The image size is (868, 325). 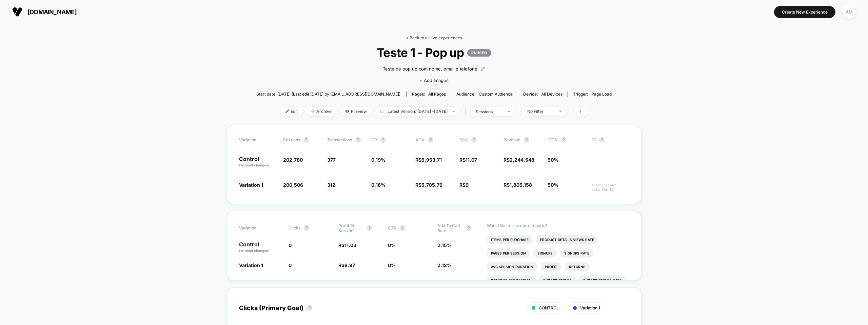 I want to click on span: 11.03, so click(x=350, y=245).